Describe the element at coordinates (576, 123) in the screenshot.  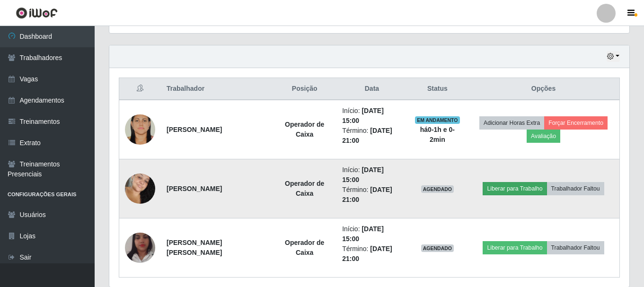
I see `button: Forçar Encerramento` at that location.